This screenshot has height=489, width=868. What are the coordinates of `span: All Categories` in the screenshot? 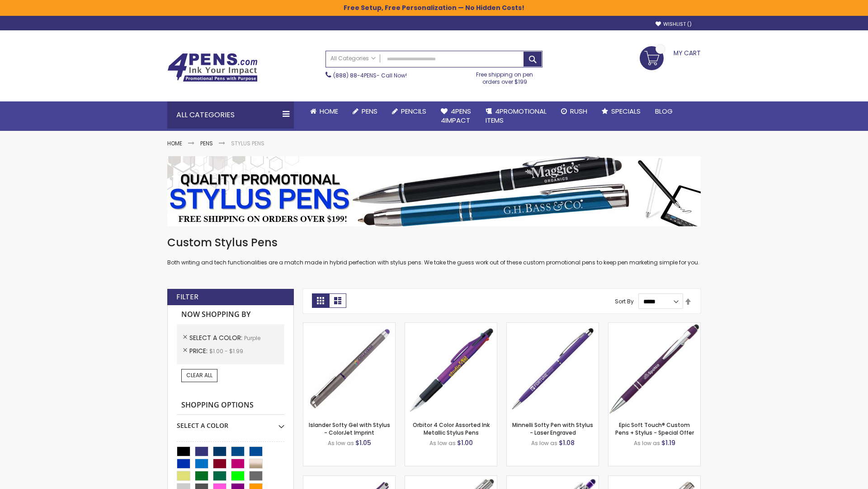 It's located at (353, 58).